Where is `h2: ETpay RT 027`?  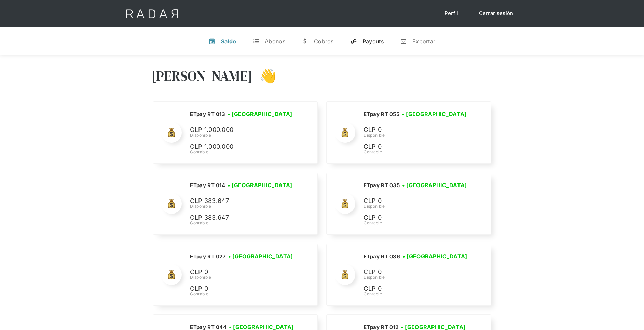 h2: ETpay RT 027 is located at coordinates (208, 257).